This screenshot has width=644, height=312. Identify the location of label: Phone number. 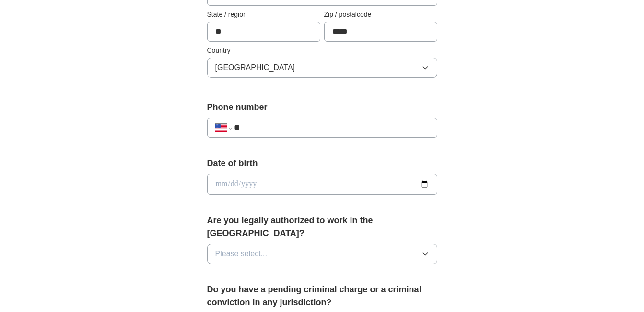
(322, 107).